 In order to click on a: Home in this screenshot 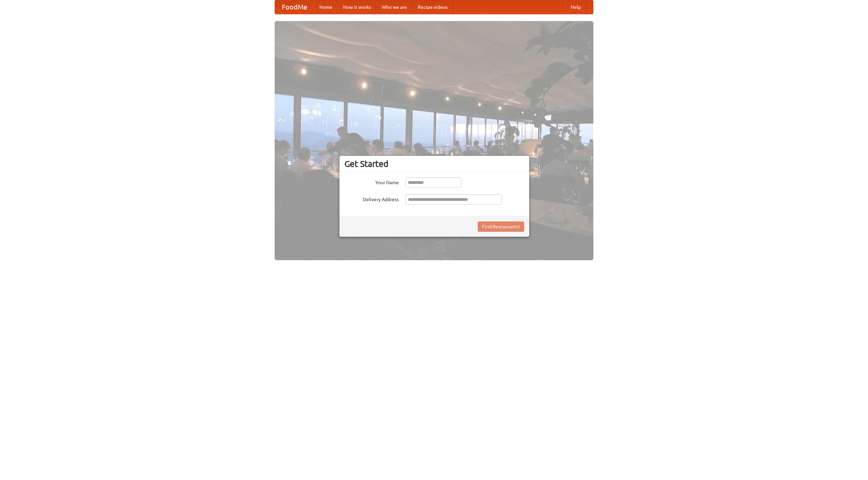, I will do `click(326, 7)`.